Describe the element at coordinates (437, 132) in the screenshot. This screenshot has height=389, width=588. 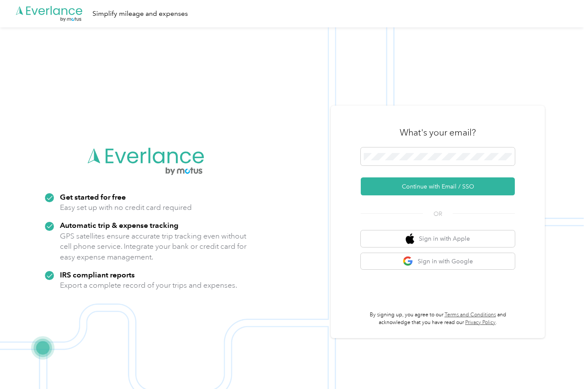
I see `h3: What's your email?` at that location.